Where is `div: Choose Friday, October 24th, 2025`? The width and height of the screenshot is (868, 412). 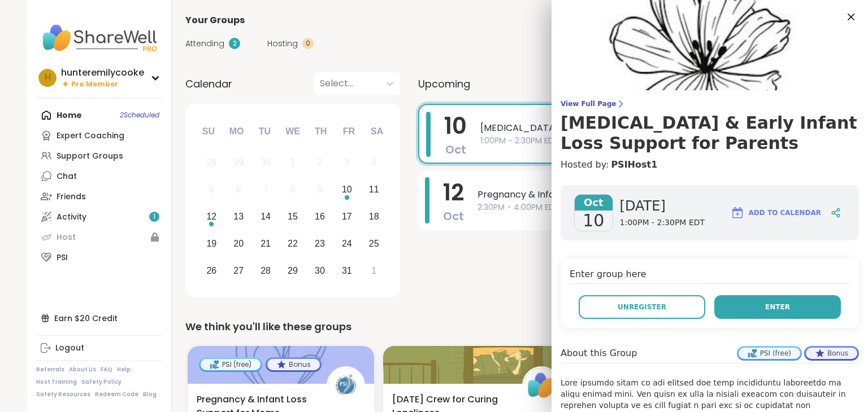 div: Choose Friday, October 24th, 2025 is located at coordinates (347, 243).